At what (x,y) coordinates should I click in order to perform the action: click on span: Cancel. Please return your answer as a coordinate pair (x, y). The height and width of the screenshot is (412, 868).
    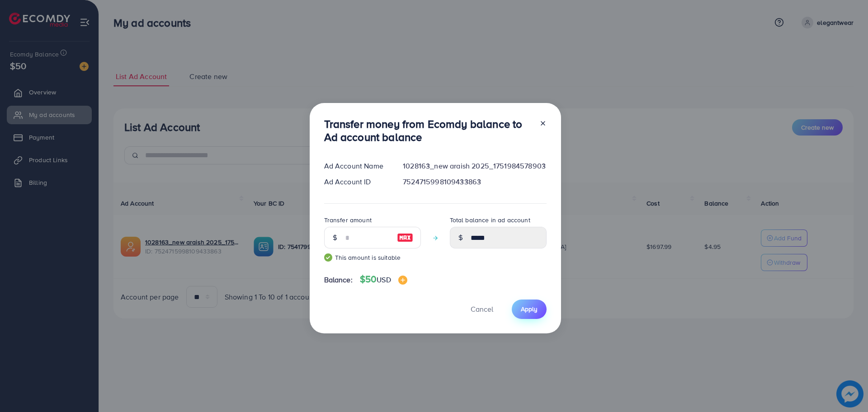
    Looking at the image, I should click on (482, 309).